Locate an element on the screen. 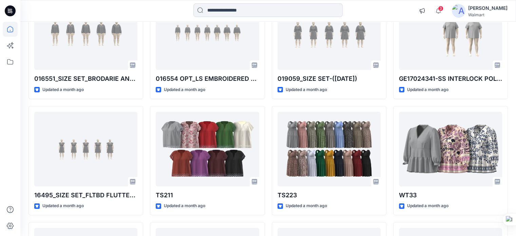 The height and width of the screenshot is (236, 516). p: 016551_SIZE SET_BRODARIE ANGALIS BLOUSE-14-08-2025 is located at coordinates (86, 79).